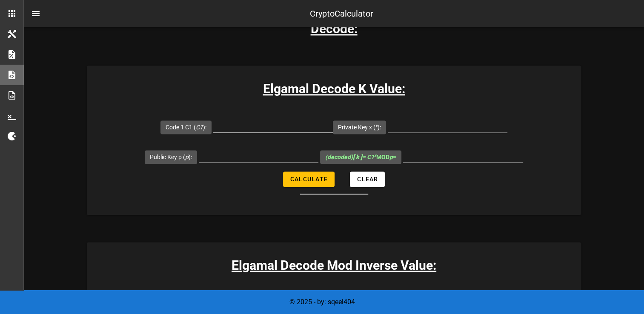 The image size is (644, 314). What do you see at coordinates (322, 302) in the screenshot?
I see `span: © 2025 - by: sqeel404` at bounding box center [322, 302].